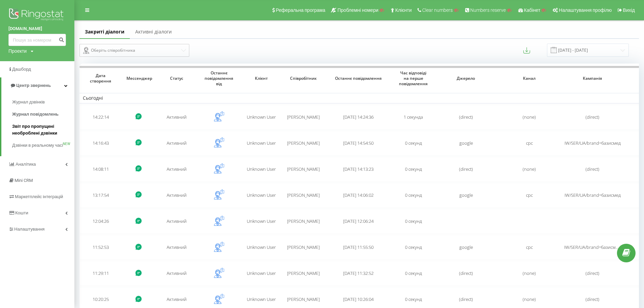 Image resolution: width=644 pixels, height=308 pixels. What do you see at coordinates (303, 79) in the screenshot?
I see `span: Співробітник` at bounding box center [303, 79].